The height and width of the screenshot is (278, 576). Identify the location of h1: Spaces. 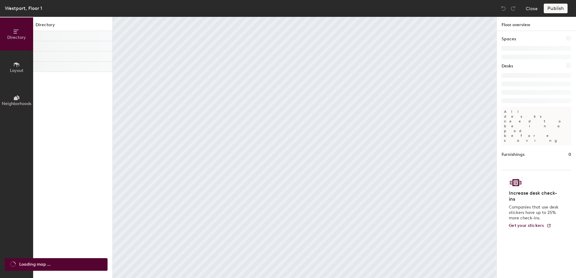
(509, 39).